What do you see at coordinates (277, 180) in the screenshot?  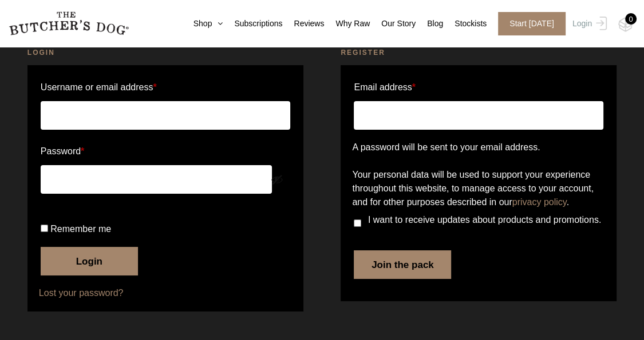 I see `button: Show password` at bounding box center [277, 180].